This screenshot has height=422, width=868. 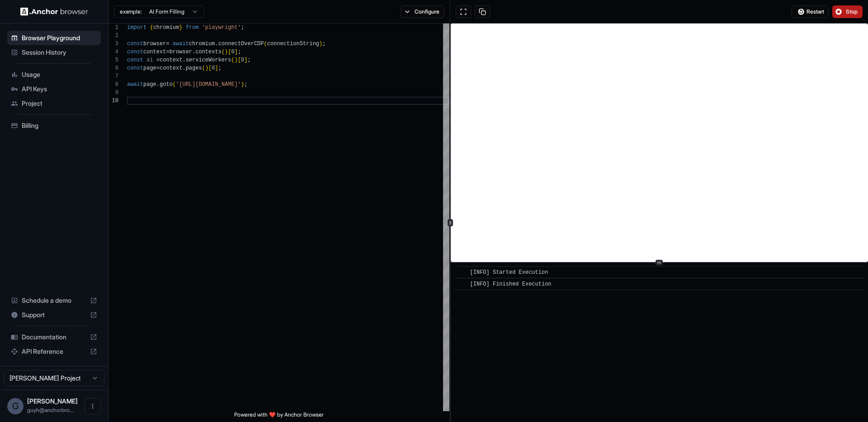 I want to click on div: 1, so click(x=114, y=28).